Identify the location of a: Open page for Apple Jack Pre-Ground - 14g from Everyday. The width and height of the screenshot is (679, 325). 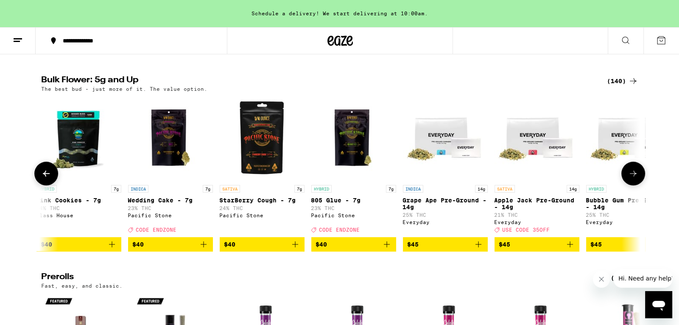
(537, 166).